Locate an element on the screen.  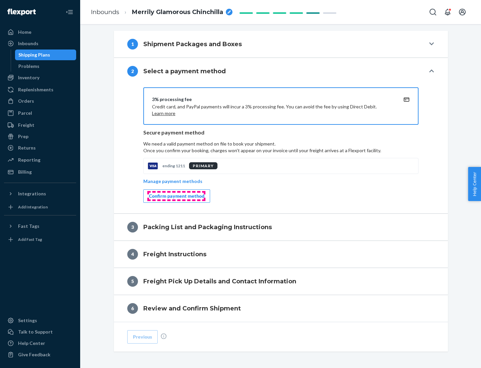
button: 1Shipment Packages and Boxes is located at coordinates (281, 44).